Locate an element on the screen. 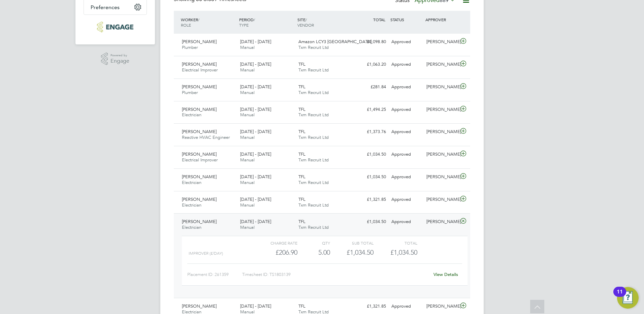 The height and width of the screenshot is (314, 644). div: WORKER is located at coordinates (208, 22).